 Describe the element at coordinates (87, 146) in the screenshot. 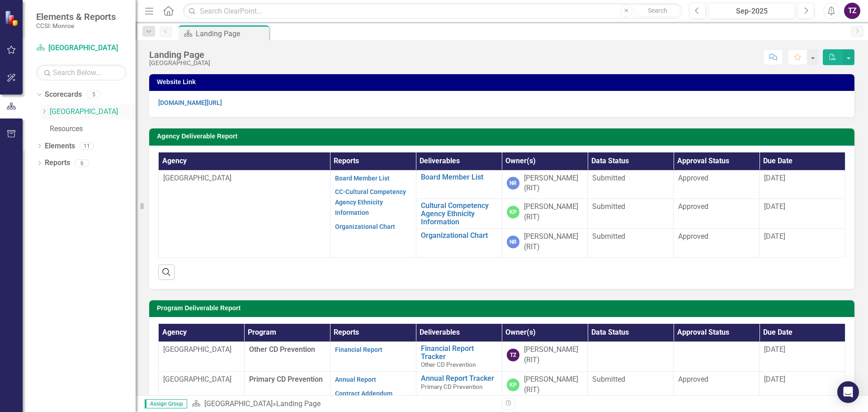

I see `div: 11` at that location.